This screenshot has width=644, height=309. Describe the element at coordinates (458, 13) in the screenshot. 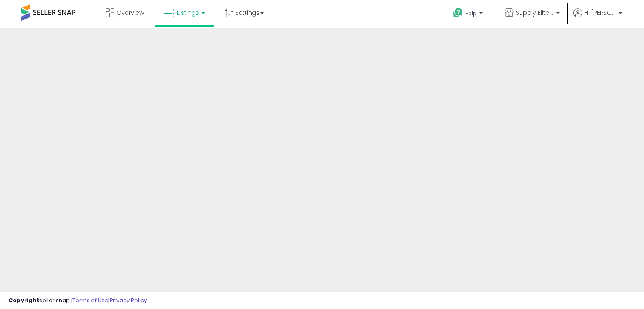

I see `i: Get Help` at that location.